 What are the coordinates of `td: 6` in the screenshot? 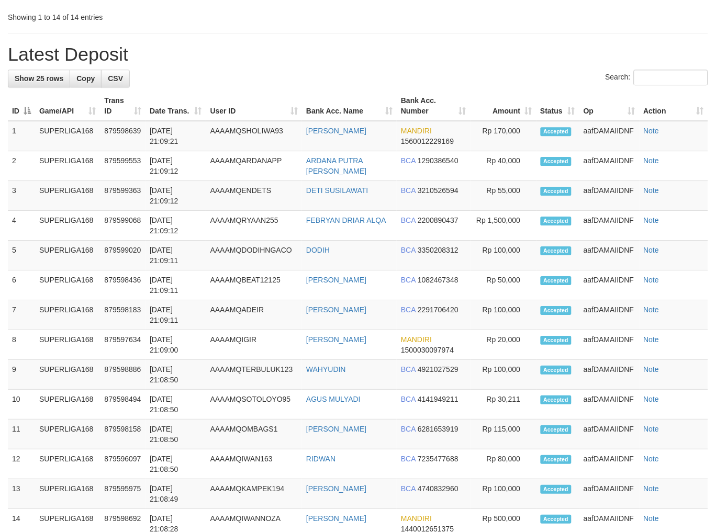 It's located at (21, 285).